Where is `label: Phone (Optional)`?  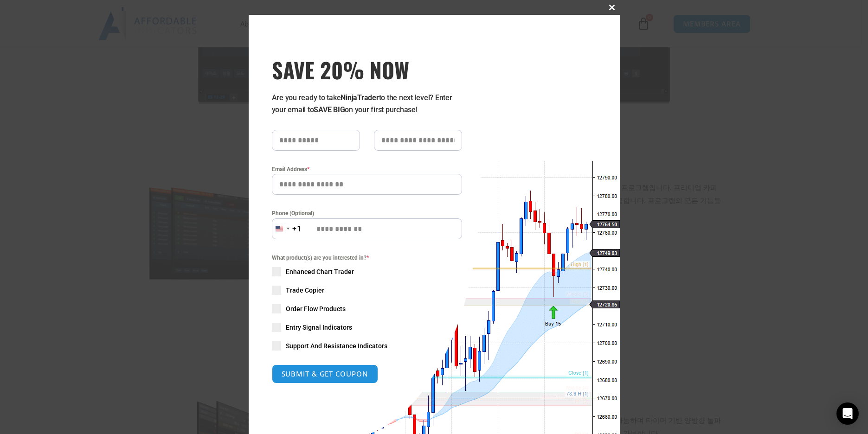
label: Phone (Optional) is located at coordinates (367, 213).